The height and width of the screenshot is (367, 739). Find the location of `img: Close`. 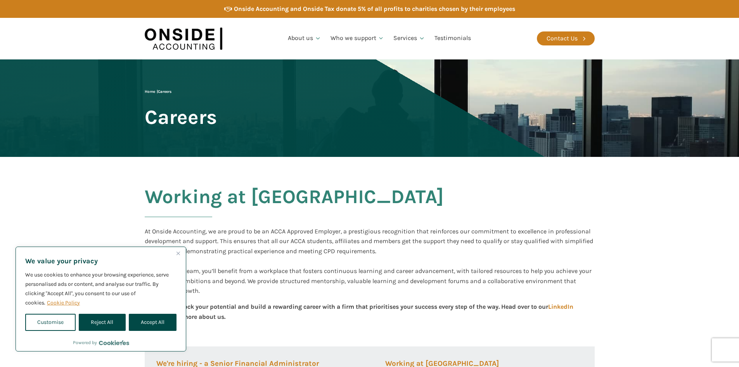

img: Close is located at coordinates (178, 253).